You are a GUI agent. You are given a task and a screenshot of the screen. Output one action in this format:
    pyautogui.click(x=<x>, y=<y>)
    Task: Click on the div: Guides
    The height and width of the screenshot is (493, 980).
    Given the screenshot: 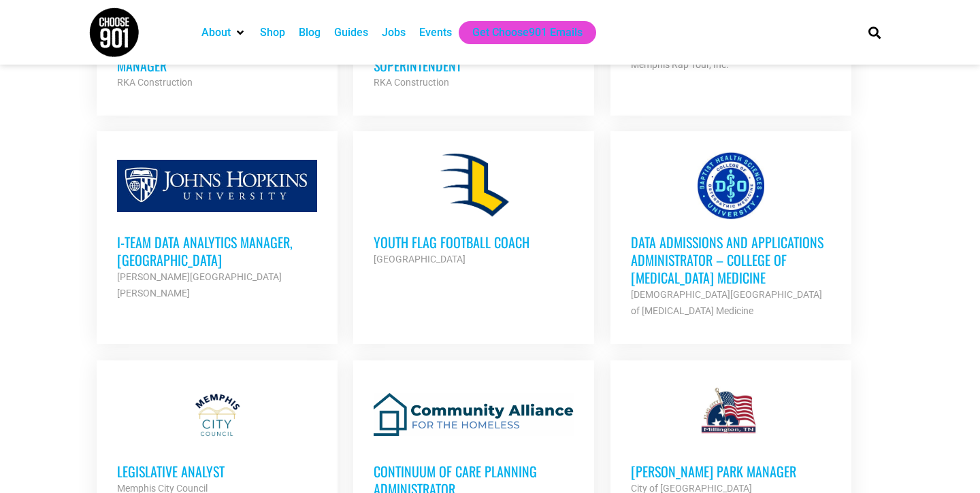 What is the action you would take?
    pyautogui.click(x=351, y=32)
    